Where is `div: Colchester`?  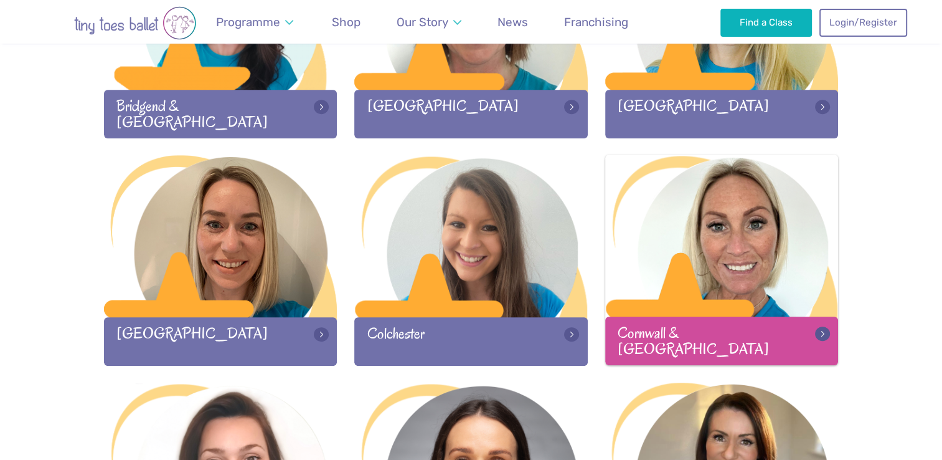
div: Colchester is located at coordinates (471, 341).